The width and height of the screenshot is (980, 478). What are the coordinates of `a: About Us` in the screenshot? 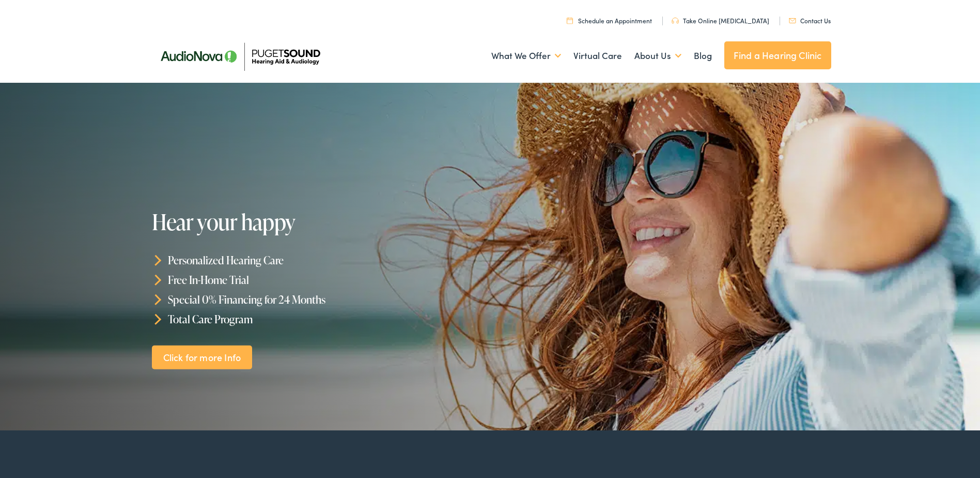 It's located at (658, 56).